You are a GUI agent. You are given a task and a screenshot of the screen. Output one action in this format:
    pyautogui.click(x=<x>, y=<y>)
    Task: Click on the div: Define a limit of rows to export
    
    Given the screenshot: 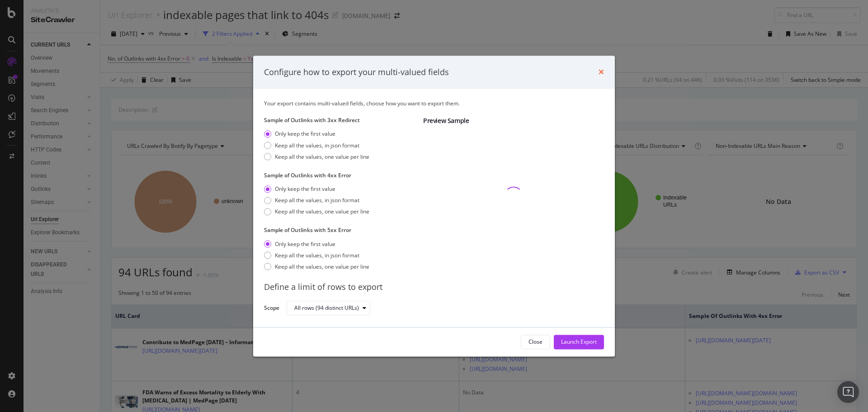 What is the action you would take?
    pyautogui.click(x=434, y=287)
    